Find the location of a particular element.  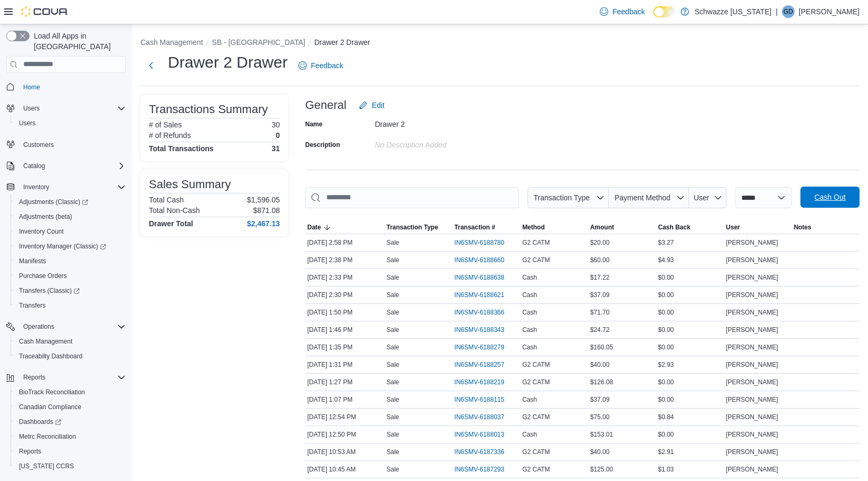

button: Edit is located at coordinates (372, 105).